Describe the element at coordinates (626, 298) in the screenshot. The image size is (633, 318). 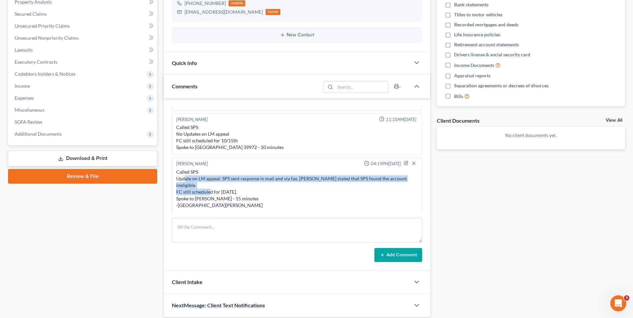
I see `span: 3` at that location.